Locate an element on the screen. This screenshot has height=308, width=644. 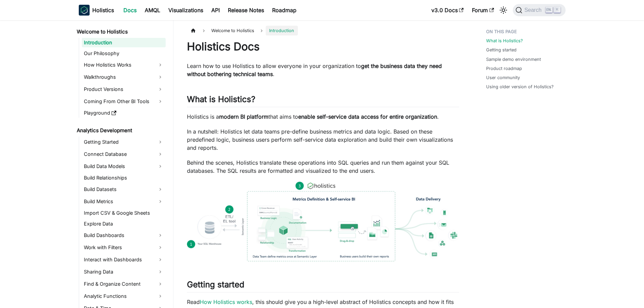
p: Learn how to use Holistics to allow everyone in your organization to . is located at coordinates (323, 70).